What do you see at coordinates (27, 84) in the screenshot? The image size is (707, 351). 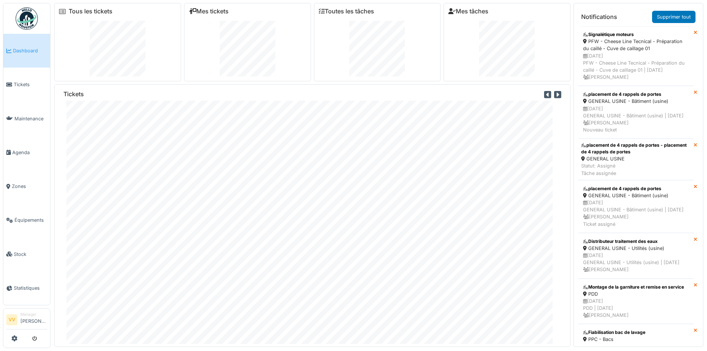 I see `a: Tickets` at bounding box center [27, 84].